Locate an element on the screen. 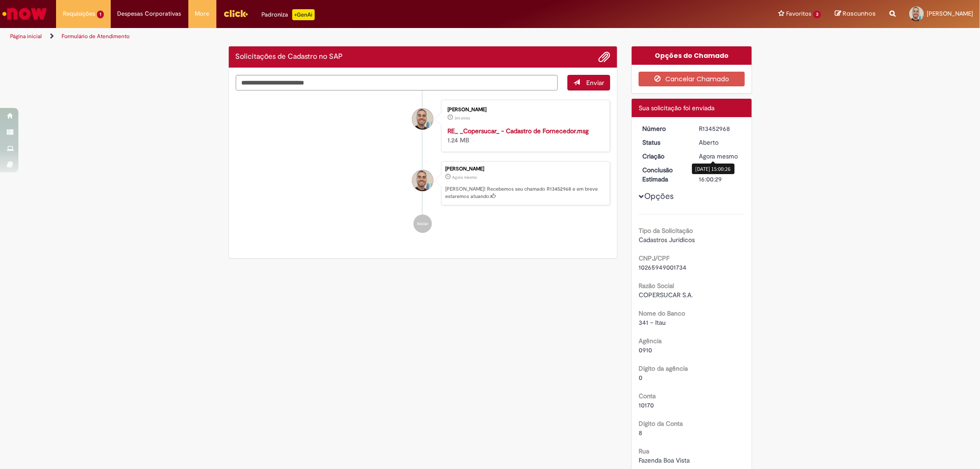 This screenshot has height=469, width=980. img: ServiceNow is located at coordinates (24, 14).